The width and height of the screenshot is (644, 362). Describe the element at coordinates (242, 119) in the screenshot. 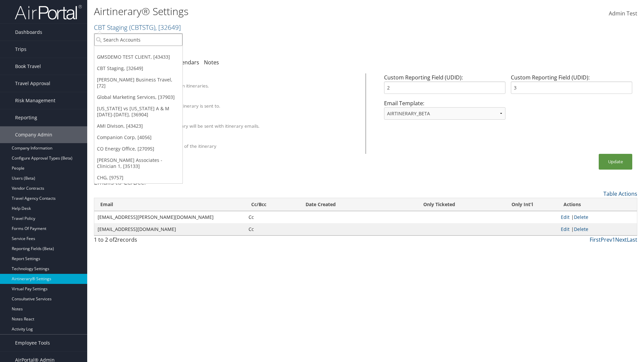

I see `div: Attach PDF` at that location.